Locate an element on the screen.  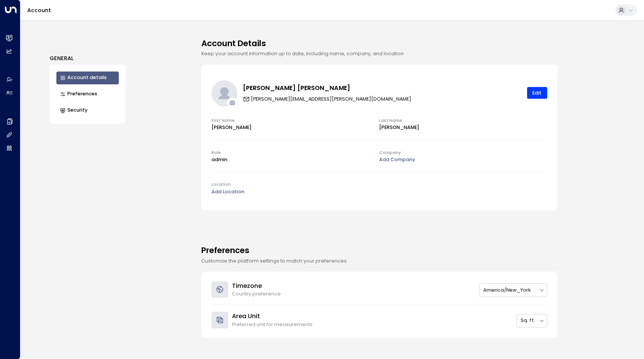
div: Sq. ft. is located at coordinates (528, 320).